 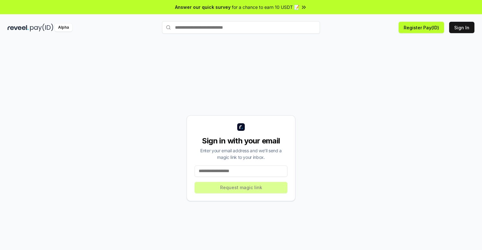 What do you see at coordinates (421, 27) in the screenshot?
I see `button: Register Pay(ID)` at bounding box center [421, 27].